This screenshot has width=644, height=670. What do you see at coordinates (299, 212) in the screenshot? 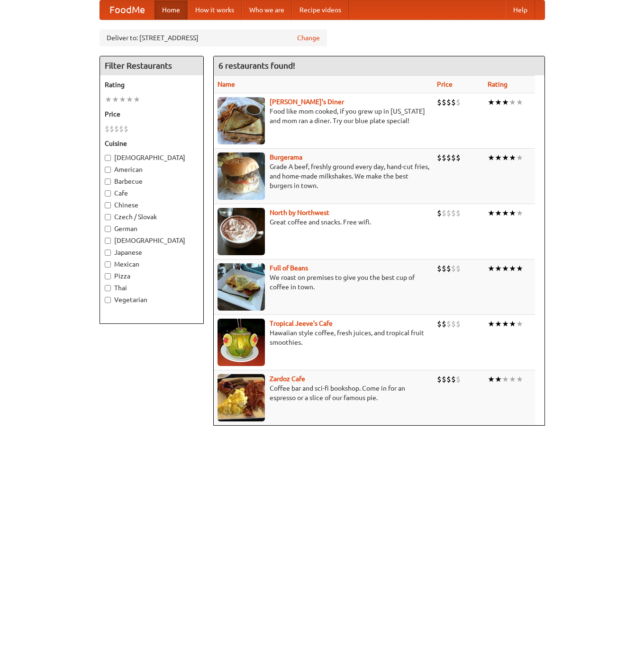
I see `b: North by Northwest` at bounding box center [299, 212].